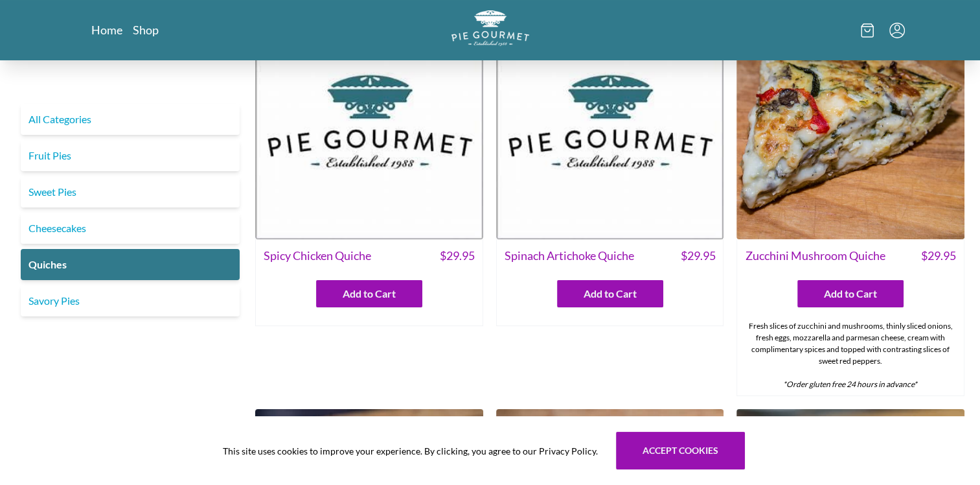  Describe the element at coordinates (130, 301) in the screenshot. I see `a: Savory Pies` at that location.